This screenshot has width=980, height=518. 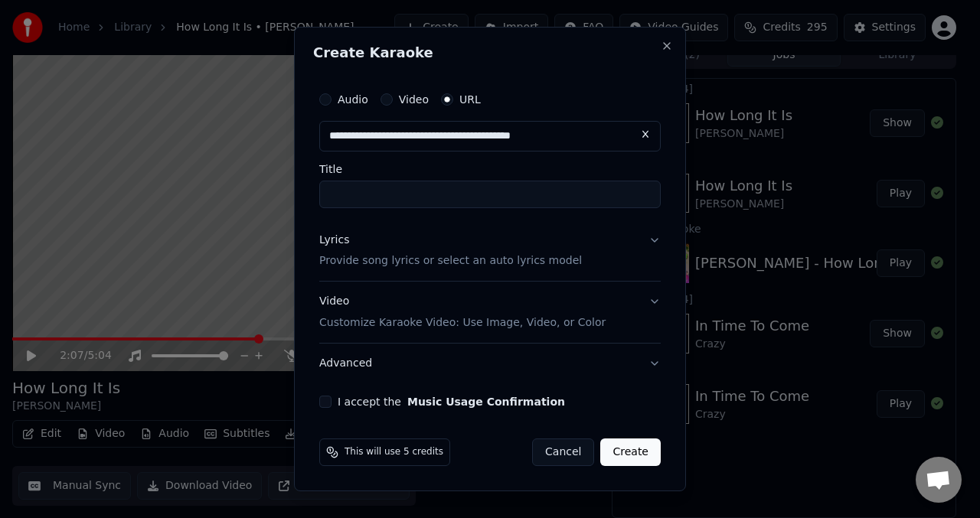 What do you see at coordinates (451, 401) in the screenshot?
I see `label: I accept the` at bounding box center [451, 401].